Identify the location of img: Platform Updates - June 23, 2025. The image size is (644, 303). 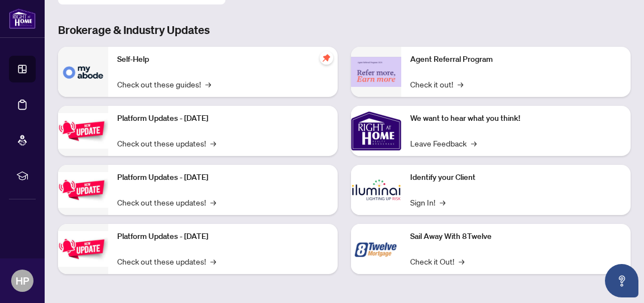
(83, 249).